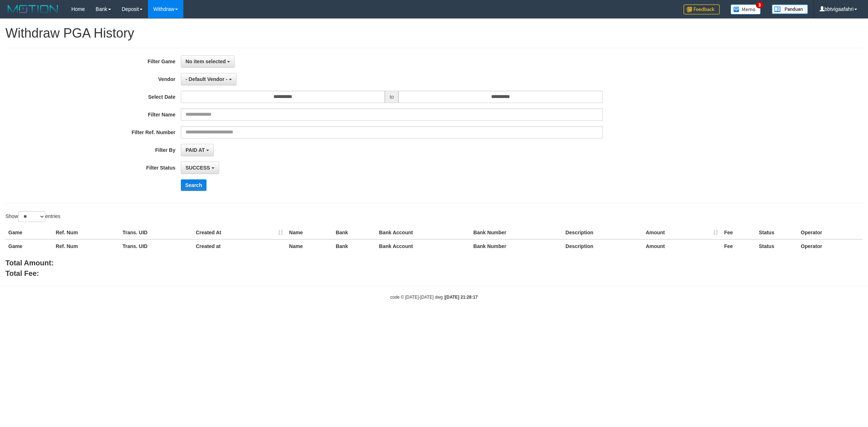 The image size is (868, 427). Describe the element at coordinates (208, 62) in the screenshot. I see `button: No item selected` at that location.